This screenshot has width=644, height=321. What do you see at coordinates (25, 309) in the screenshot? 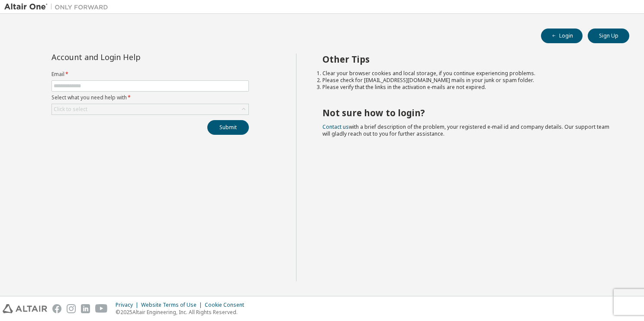
I see `img: altair_logo.svg` at bounding box center [25, 309].